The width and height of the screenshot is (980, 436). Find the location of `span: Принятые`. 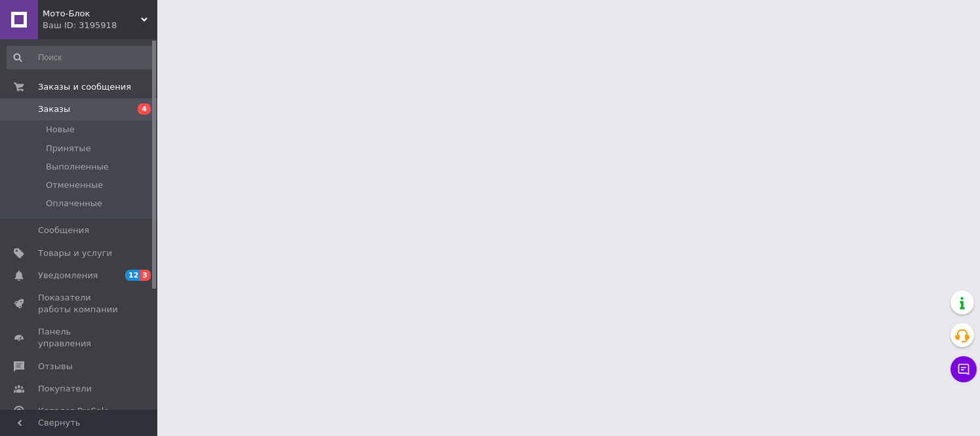

span: Принятые is located at coordinates (68, 148).